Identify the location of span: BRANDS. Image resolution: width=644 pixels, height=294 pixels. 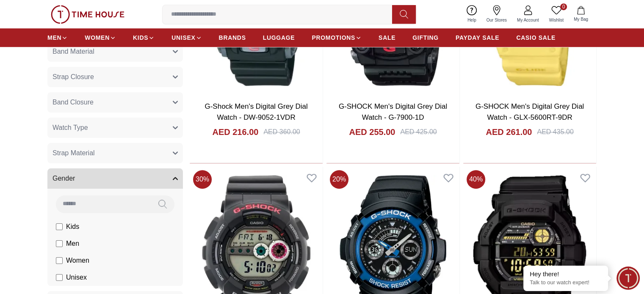
(233, 37).